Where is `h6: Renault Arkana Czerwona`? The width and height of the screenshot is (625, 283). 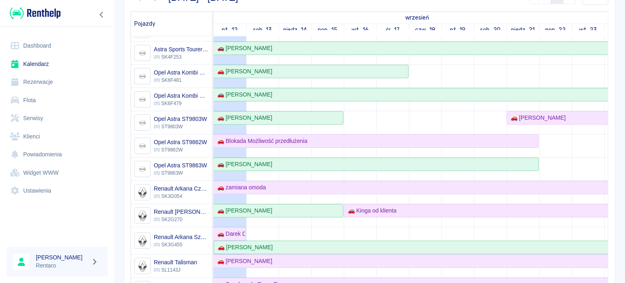
h6: Renault Arkana Czerwona is located at coordinates (181, 189).